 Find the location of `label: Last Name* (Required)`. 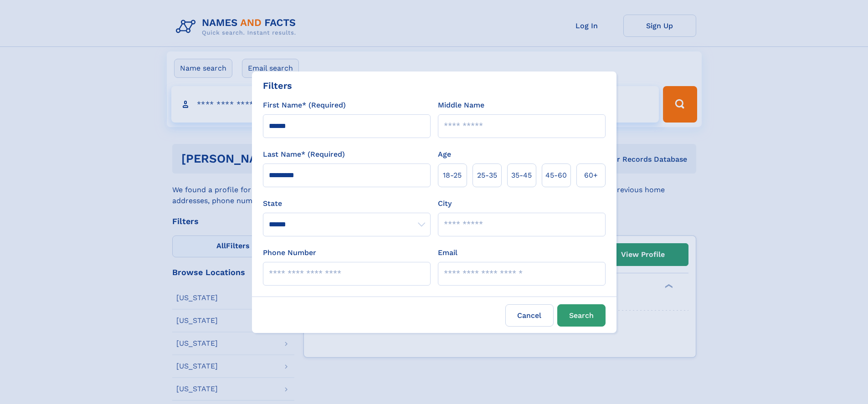

label: Last Name* (Required) is located at coordinates (304, 154).